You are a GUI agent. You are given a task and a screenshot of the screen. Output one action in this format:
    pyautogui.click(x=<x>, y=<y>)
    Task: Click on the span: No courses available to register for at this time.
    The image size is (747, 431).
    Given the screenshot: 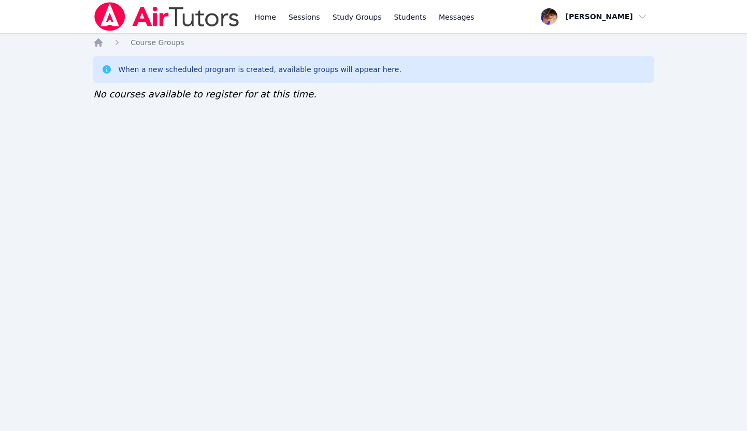 What is the action you would take?
    pyautogui.click(x=205, y=94)
    